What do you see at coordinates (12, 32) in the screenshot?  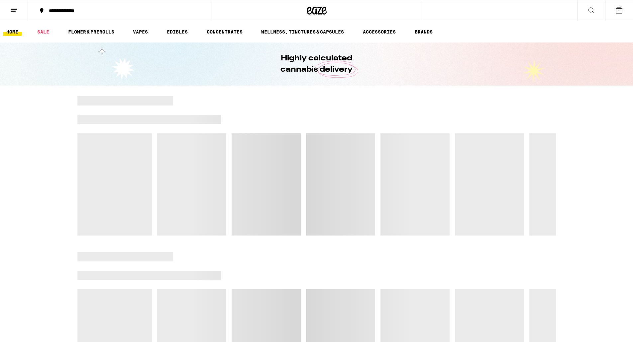 I see `a: HOME` at bounding box center [12, 32].